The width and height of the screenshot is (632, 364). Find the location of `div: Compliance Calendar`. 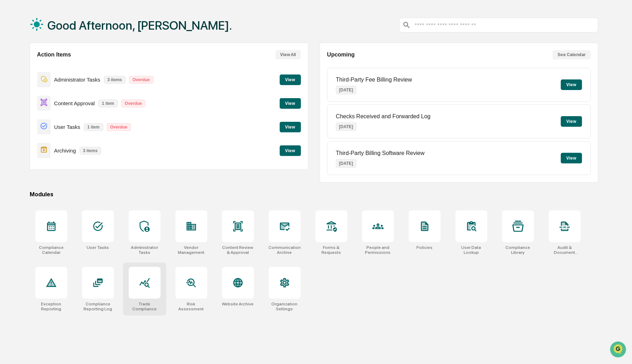

div: Compliance Calendar is located at coordinates (51, 250).